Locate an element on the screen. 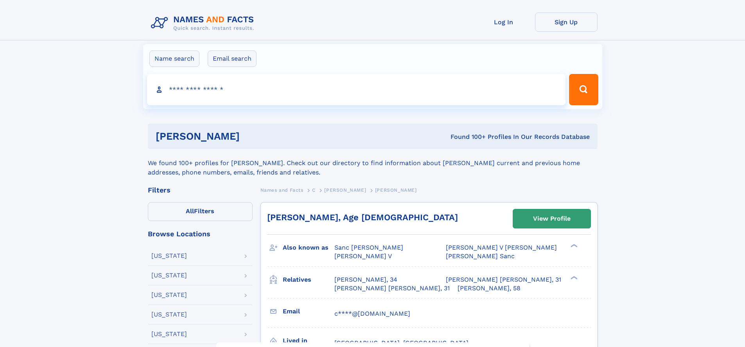 The width and height of the screenshot is (745, 347). button: Search Button is located at coordinates (583, 90).